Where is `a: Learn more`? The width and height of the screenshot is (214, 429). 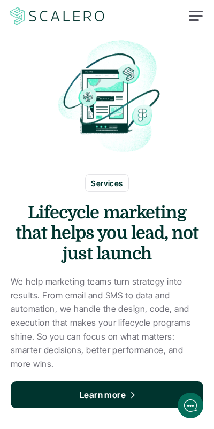
a: Learn more is located at coordinates (107, 395).